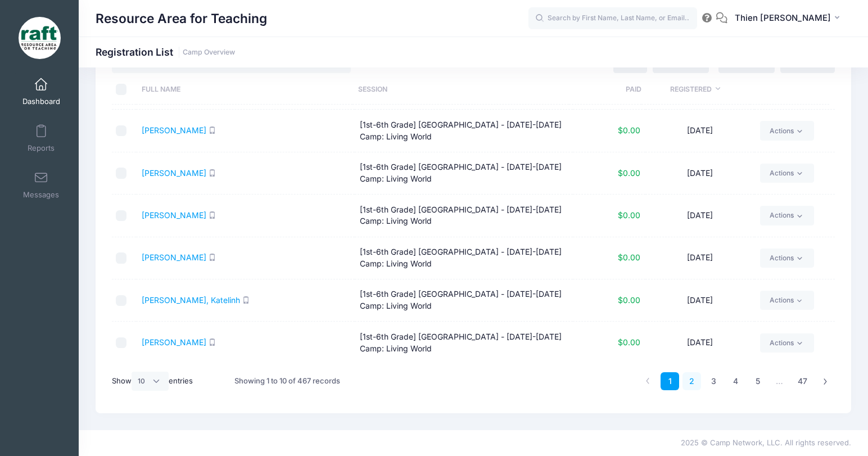 The height and width of the screenshot is (456, 868). What do you see at coordinates (802, 381) in the screenshot?
I see `a: 47` at bounding box center [802, 381].